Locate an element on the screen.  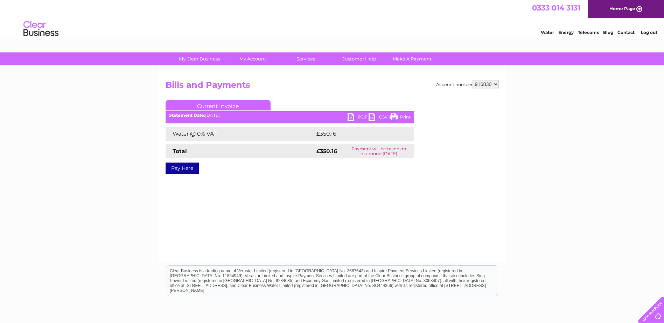
a: Make A Payment is located at coordinates (412, 59).